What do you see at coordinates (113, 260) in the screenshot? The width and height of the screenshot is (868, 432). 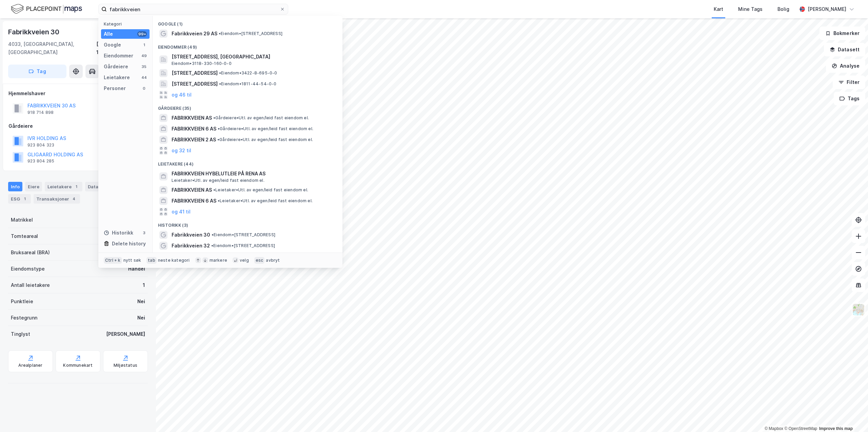 I see `div: Ctrl + k` at bounding box center [113, 260].